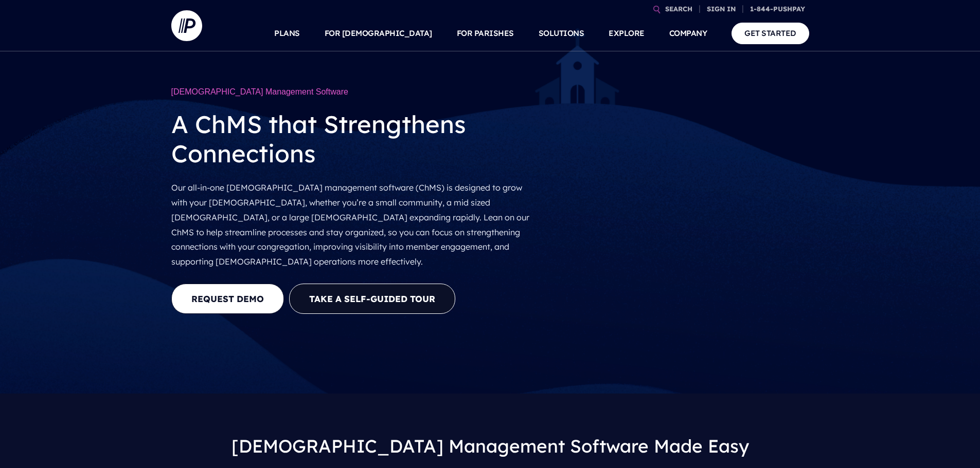 This screenshot has width=980, height=468. Describe the element at coordinates (770, 33) in the screenshot. I see `a: GET STARTED` at that location.